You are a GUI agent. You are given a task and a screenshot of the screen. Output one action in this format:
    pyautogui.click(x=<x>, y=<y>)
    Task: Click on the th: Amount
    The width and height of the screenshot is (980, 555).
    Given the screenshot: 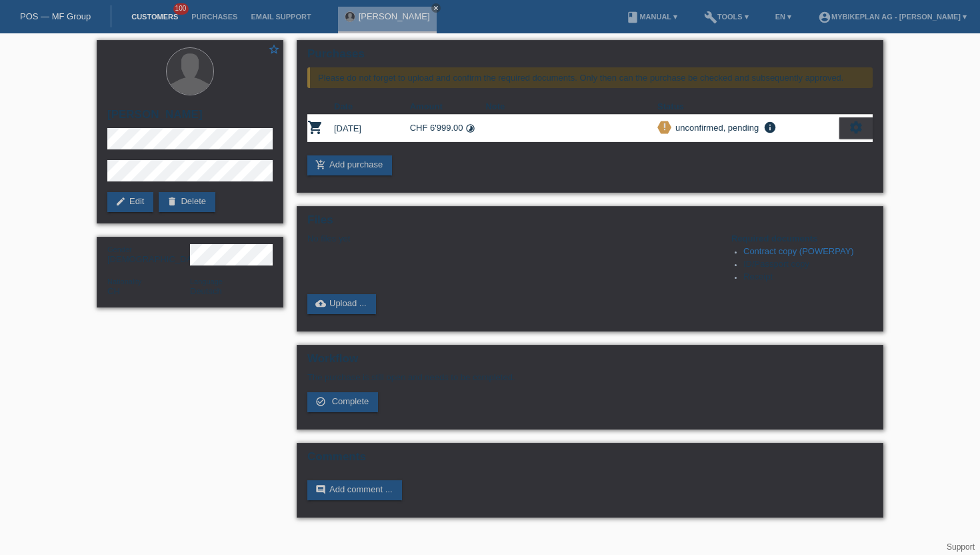 What is the action you would take?
    pyautogui.click(x=448, y=107)
    